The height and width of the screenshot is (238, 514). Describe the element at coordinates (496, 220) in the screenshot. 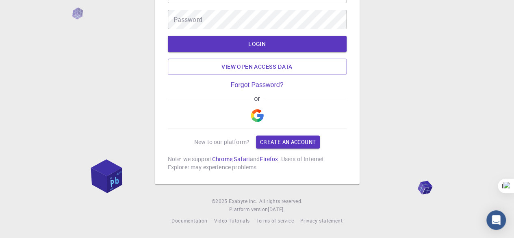

I see `div: Open Intercom Messenger` at that location.